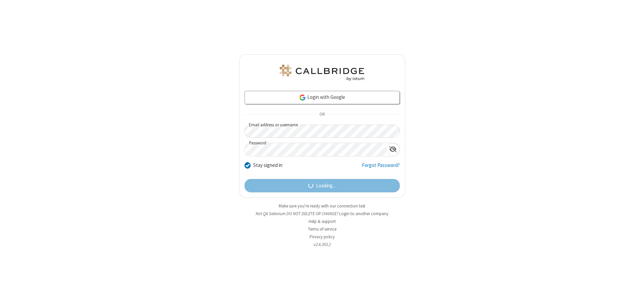 The width and height of the screenshot is (644, 307). I want to click on a: Make sure you're ready with our connection test, so click(322, 206).